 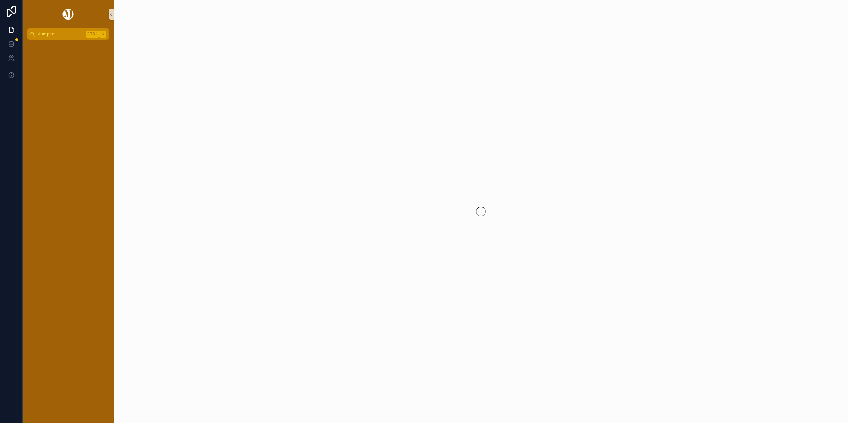 What do you see at coordinates (103, 34) in the screenshot?
I see `span: K` at bounding box center [103, 34].